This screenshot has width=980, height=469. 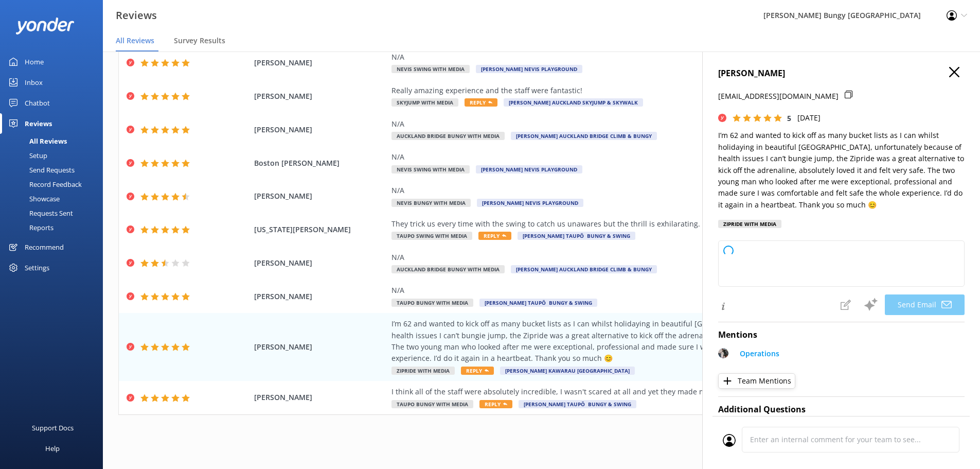 I want to click on a: Send Requests, so click(x=54, y=170).